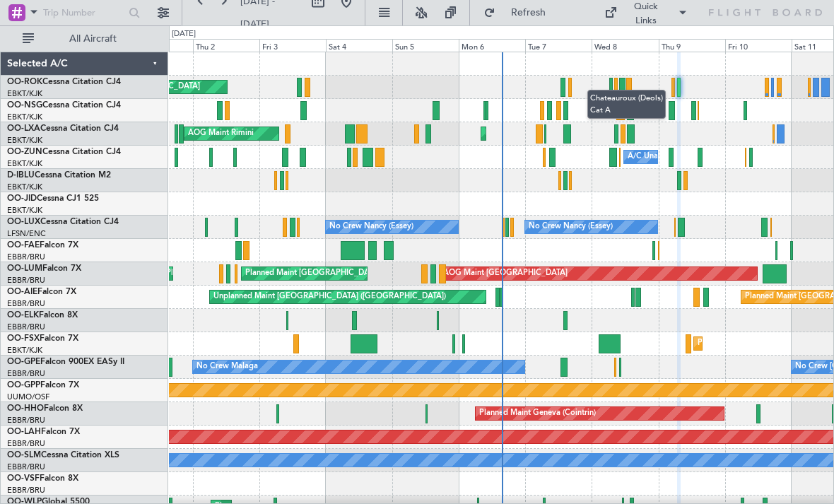  Describe the element at coordinates (24, 455) in the screenshot. I see `span: OO-SLM` at that location.